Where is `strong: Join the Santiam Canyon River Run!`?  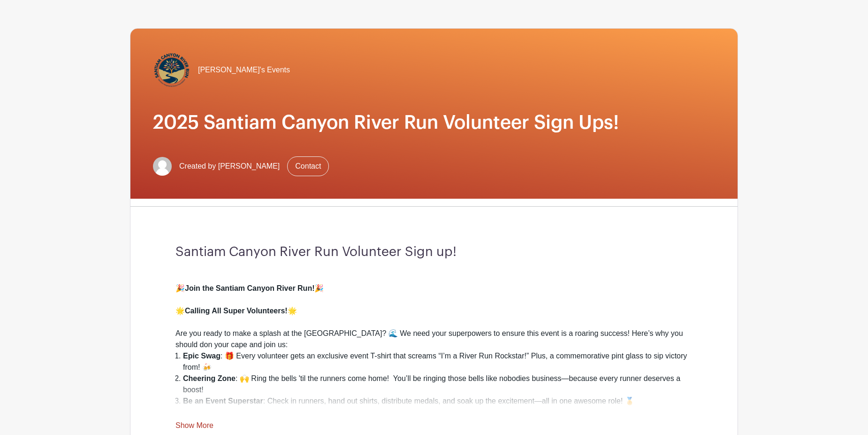
strong: Join the Santiam Canyon River Run! is located at coordinates (250, 287).